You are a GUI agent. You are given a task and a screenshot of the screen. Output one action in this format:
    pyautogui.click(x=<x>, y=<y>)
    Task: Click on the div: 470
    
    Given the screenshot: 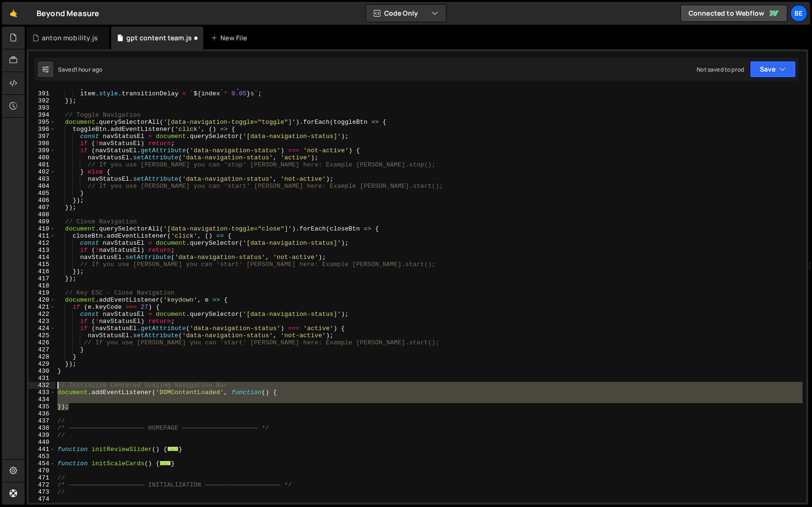 What is the action you would take?
    pyautogui.click(x=42, y=471)
    